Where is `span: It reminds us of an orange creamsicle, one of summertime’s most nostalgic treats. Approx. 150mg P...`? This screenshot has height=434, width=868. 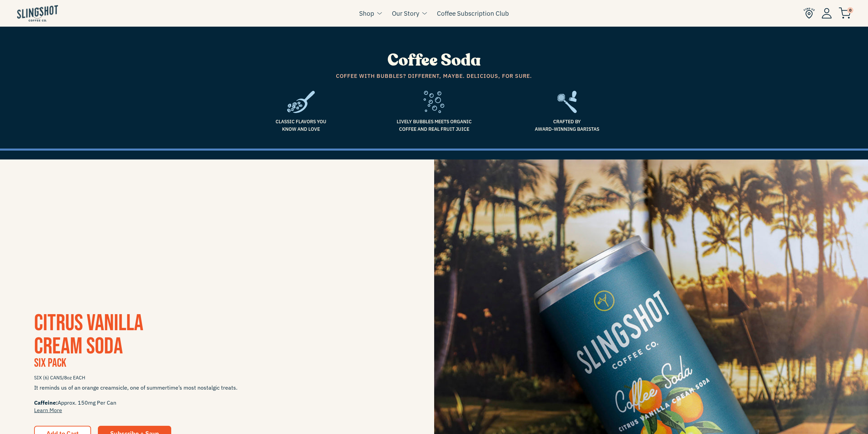 span: It reminds us of an orange creamsicle, one of summertime’s most nostalgic treats. Approx. 150mg P... is located at coordinates (217, 399).